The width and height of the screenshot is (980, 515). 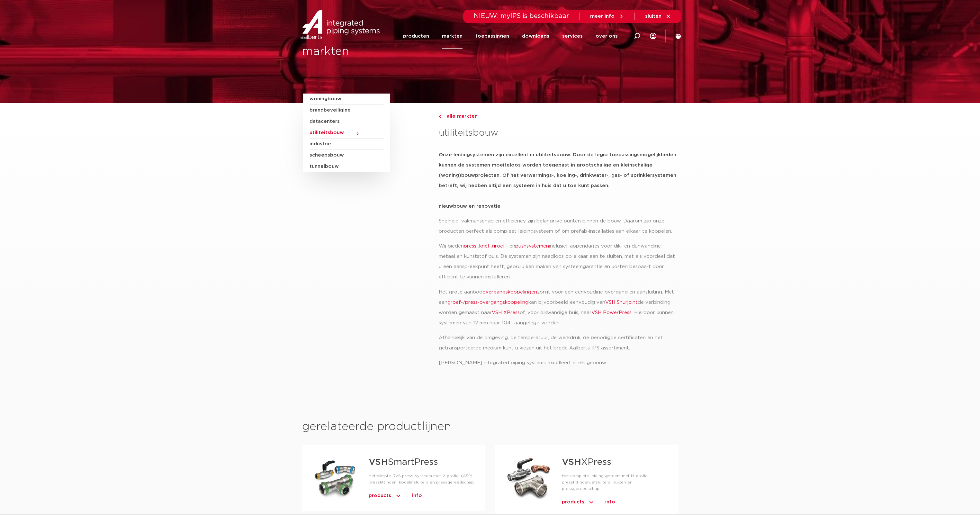 I want to click on a: producten, so click(x=416, y=36).